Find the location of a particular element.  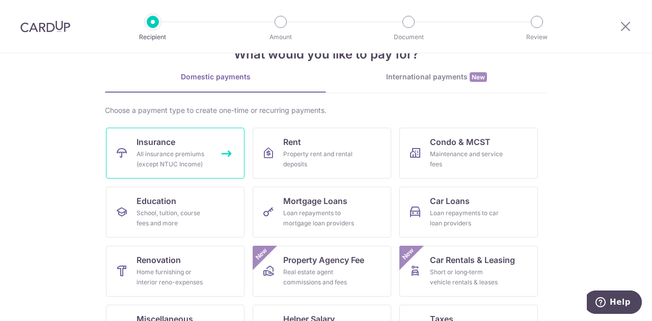

a: Mortgage LoansLoan repayments to mortgage loan providers is located at coordinates (322, 212).